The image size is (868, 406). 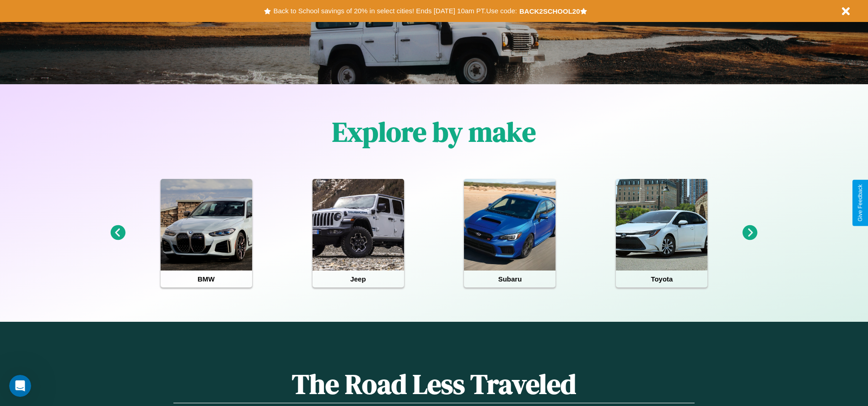 I want to click on h4: BMW, so click(x=207, y=279).